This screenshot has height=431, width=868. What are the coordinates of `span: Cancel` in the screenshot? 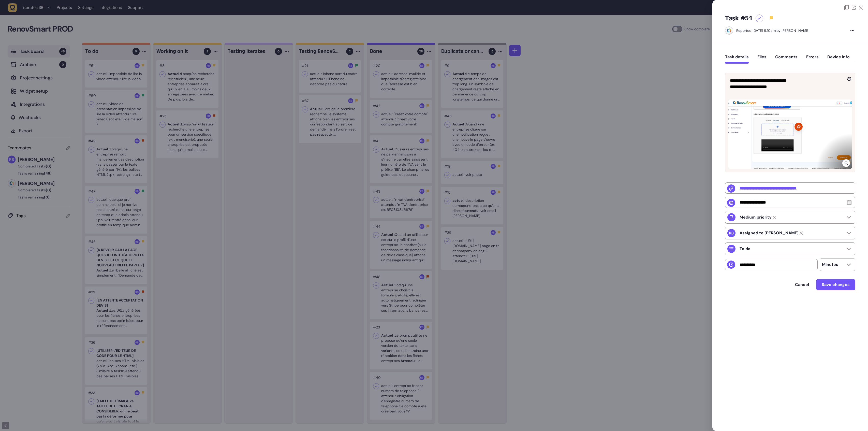 It's located at (802, 284).